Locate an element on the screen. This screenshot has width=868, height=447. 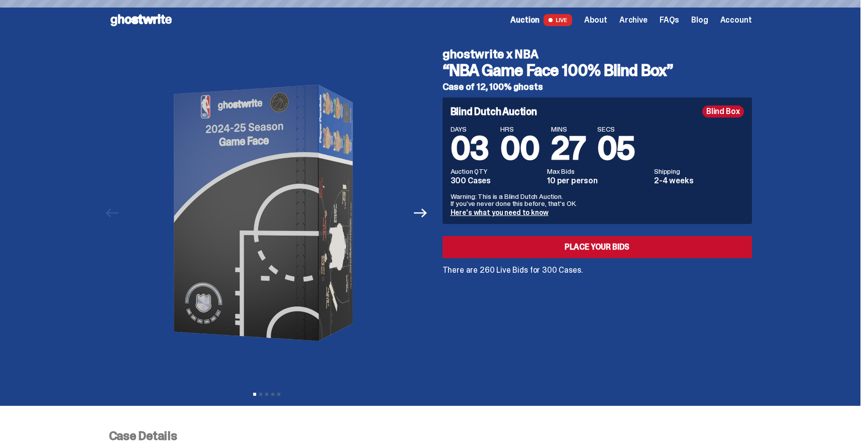
span: HRS is located at coordinates (519, 129).